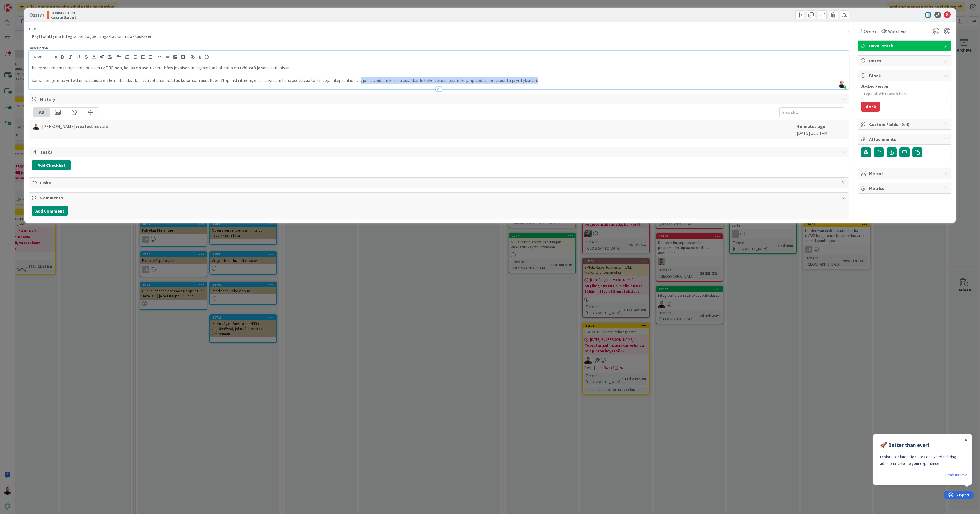 The width and height of the screenshot is (980, 514). Describe the element at coordinates (38, 48) in the screenshot. I see `span: Description` at that location.